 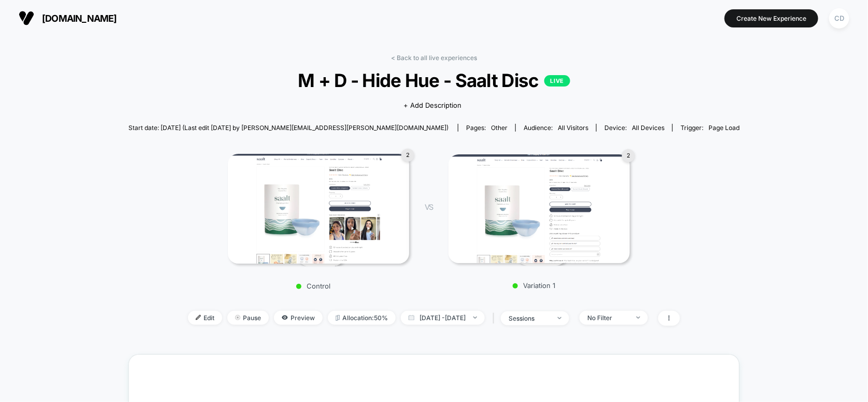 What do you see at coordinates (248, 318) in the screenshot?
I see `span: Pause` at bounding box center [248, 318].